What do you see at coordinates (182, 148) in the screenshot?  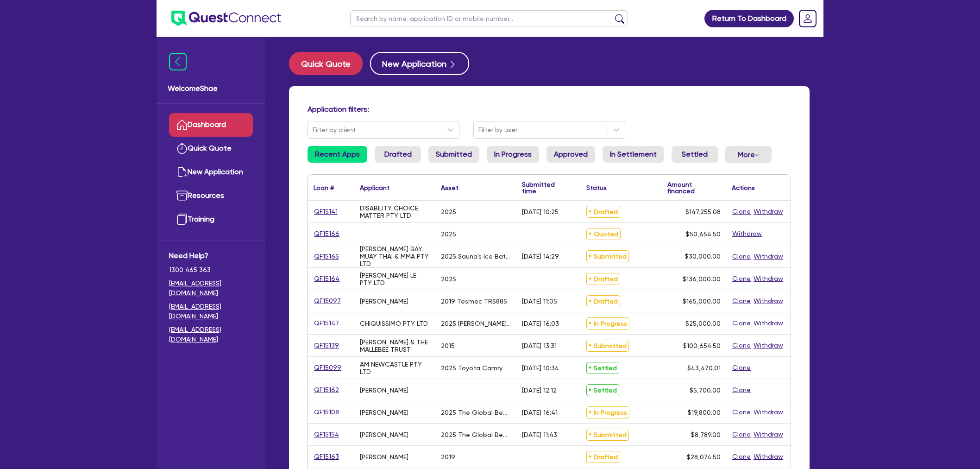 I see `img: quick-quote` at bounding box center [182, 148].